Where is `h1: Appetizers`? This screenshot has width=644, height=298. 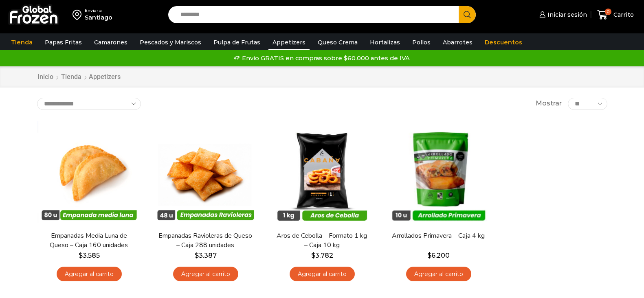
h1: Appetizers is located at coordinates (105, 76).